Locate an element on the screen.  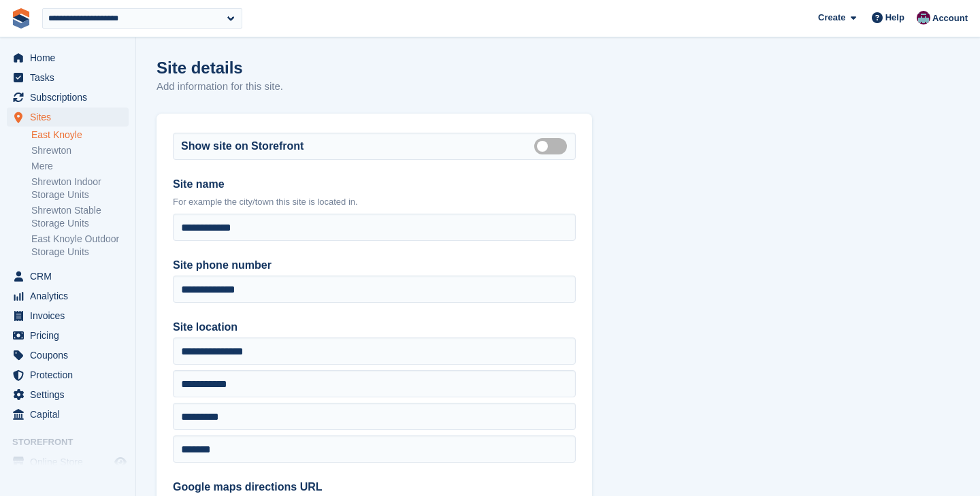
label: Site phone number is located at coordinates (375, 266).